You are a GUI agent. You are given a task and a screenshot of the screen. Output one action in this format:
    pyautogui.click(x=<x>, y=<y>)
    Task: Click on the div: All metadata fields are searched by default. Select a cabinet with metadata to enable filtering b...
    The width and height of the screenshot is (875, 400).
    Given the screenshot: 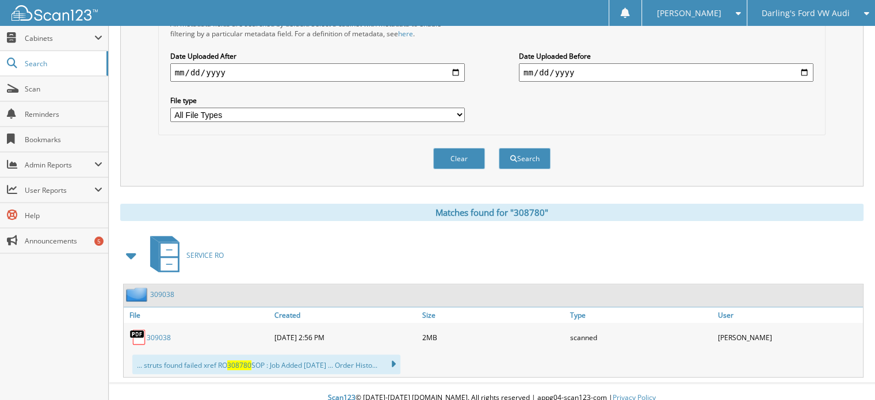 What is the action you would take?
    pyautogui.click(x=318, y=29)
    